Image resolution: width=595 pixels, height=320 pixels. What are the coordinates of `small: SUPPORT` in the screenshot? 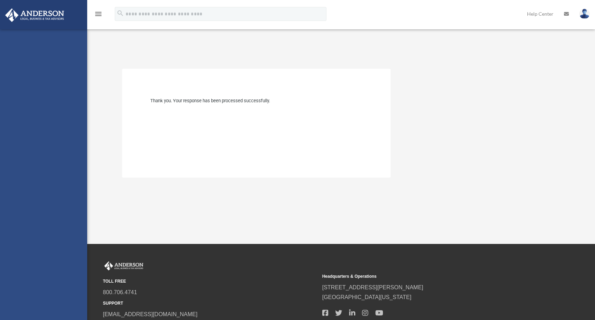 It's located at (210, 303).